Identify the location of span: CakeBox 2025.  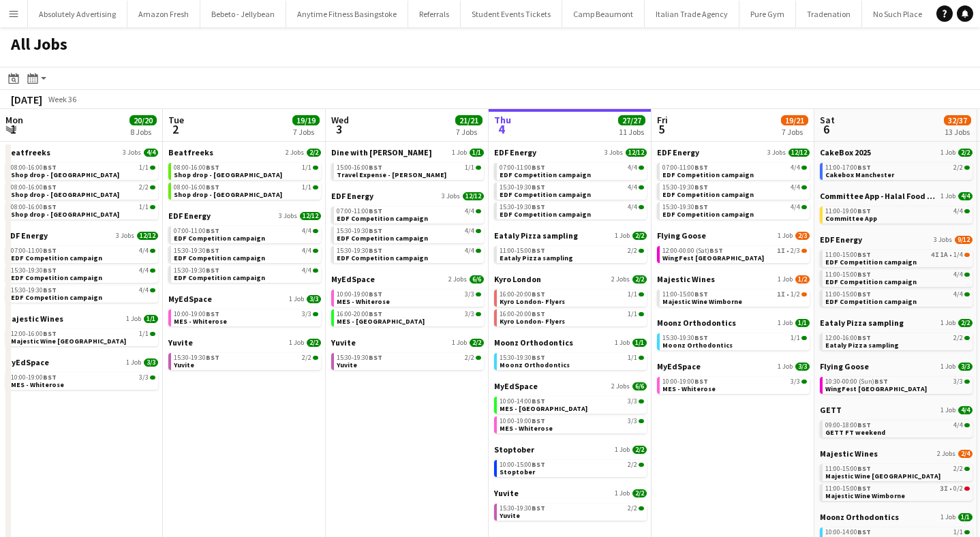
(845, 152).